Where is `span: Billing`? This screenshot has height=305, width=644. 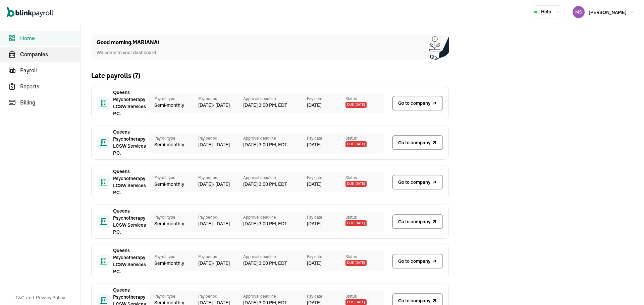 span: Billing is located at coordinates (50, 102).